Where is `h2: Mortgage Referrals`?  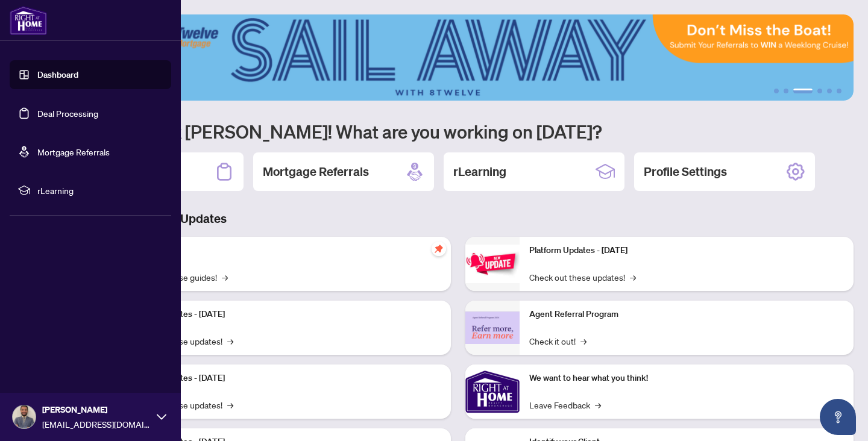 h2: Mortgage Referrals is located at coordinates (316, 172).